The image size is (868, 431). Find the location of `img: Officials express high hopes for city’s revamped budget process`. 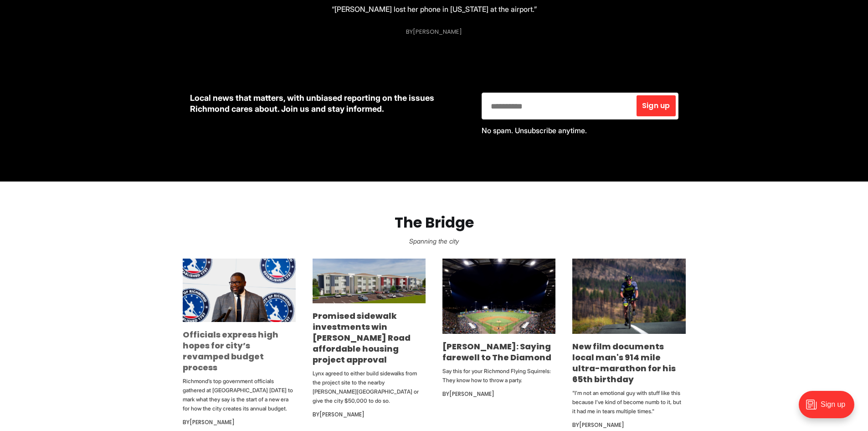

img: Officials express high hopes for city’s revamped budget process is located at coordinates (240, 290).